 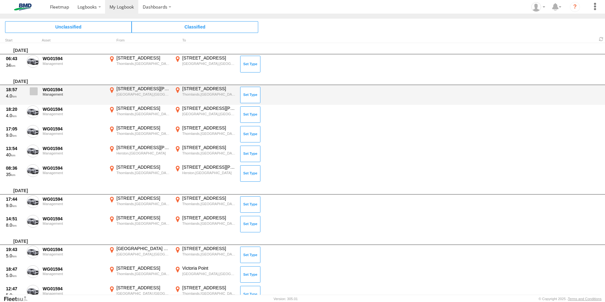 I want to click on img: bmd-logo.svg, so click(x=23, y=7).